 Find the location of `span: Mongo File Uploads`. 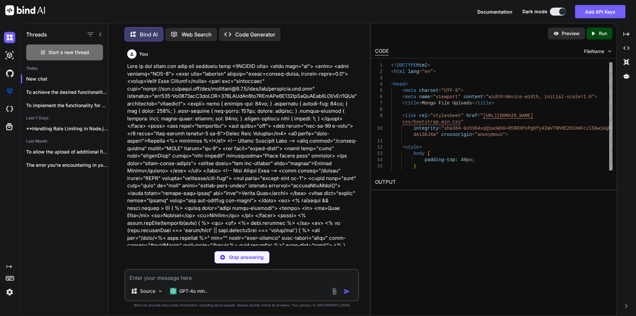

span: Mongo File Uploads is located at coordinates (446, 103).